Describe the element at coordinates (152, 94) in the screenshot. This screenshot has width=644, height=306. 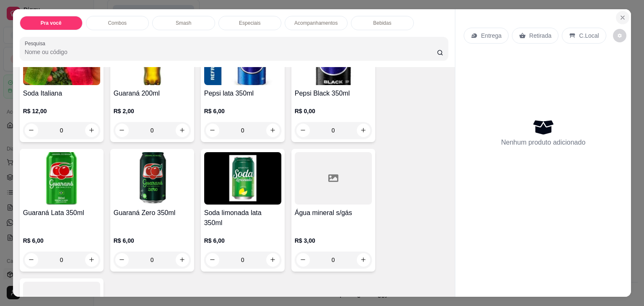
I see `h4: Guaraná 200ml` at that location.